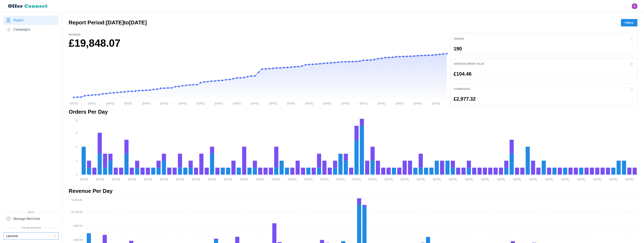 This screenshot has width=644, height=243. I want to click on a: Campaigns, so click(31, 29).